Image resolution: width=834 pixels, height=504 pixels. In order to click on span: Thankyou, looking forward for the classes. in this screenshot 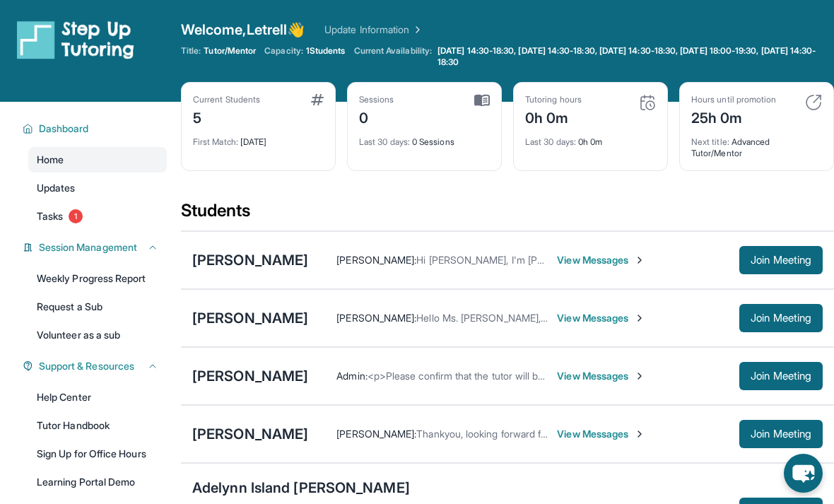, I will do `click(511, 433)`.